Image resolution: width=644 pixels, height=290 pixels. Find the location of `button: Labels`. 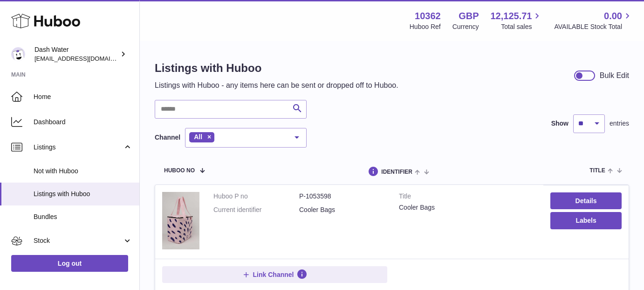

button: Labels is located at coordinates (586, 221).